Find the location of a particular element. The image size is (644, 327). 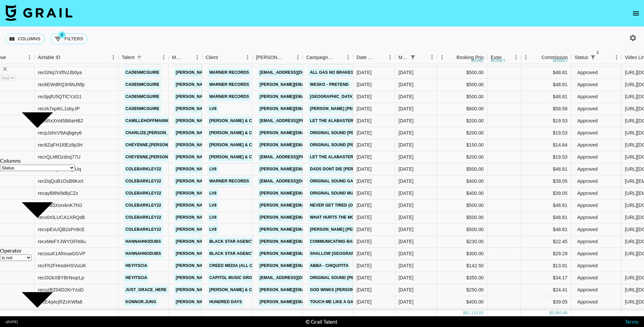

a: just_grace_here is located at coordinates (146, 290).